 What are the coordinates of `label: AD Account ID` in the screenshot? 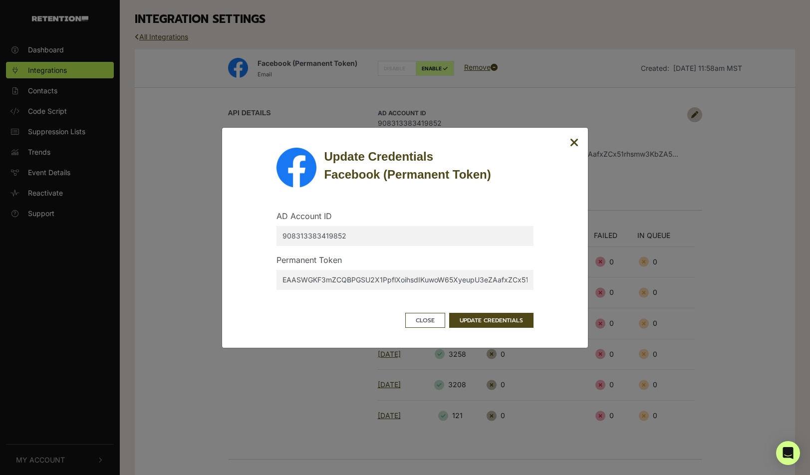 It's located at (304, 216).